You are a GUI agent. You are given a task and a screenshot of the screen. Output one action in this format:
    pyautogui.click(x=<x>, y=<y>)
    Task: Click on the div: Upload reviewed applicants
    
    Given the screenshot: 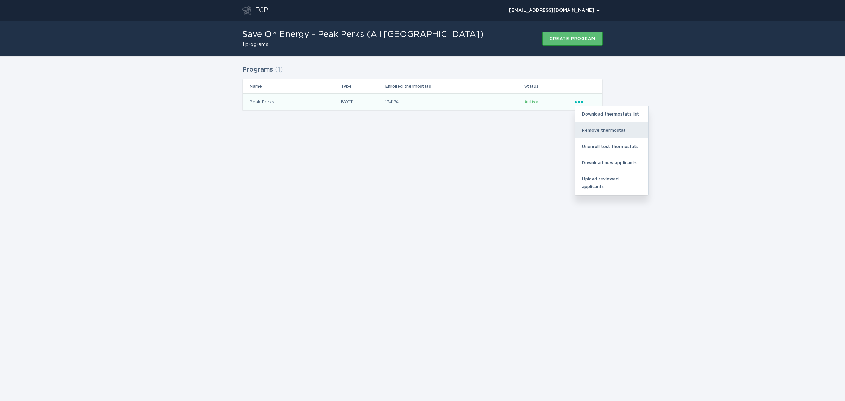 What is the action you would take?
    pyautogui.click(x=612, y=183)
    